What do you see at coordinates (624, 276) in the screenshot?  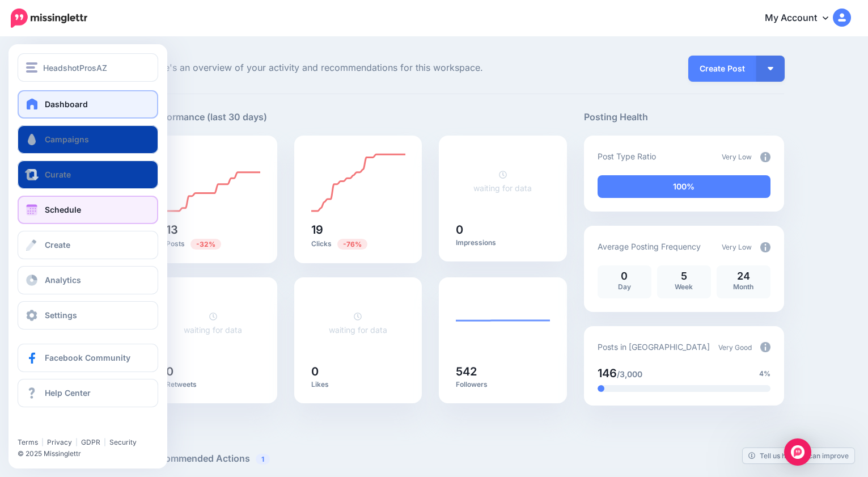 I see `p: 0` at bounding box center [624, 276].